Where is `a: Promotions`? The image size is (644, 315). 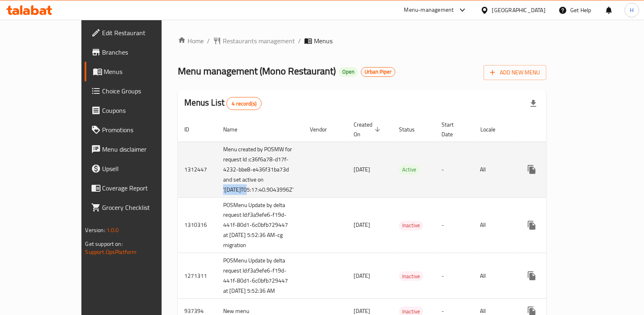
a: Promotions is located at coordinates (137, 130).